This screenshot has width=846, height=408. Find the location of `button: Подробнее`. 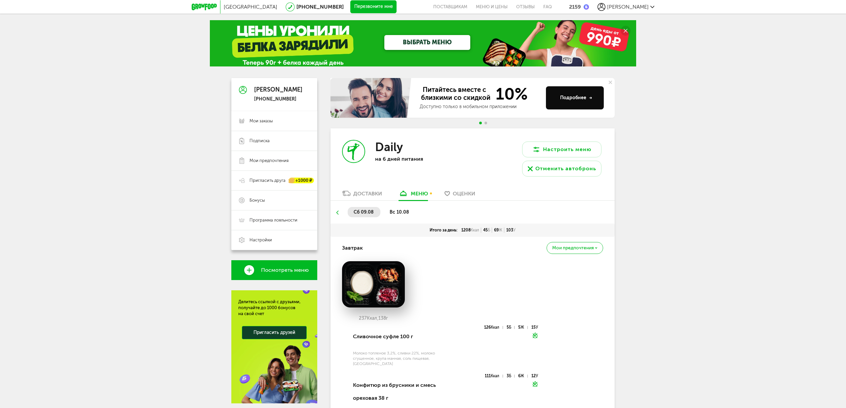

button: Подробнее is located at coordinates (575, 98).